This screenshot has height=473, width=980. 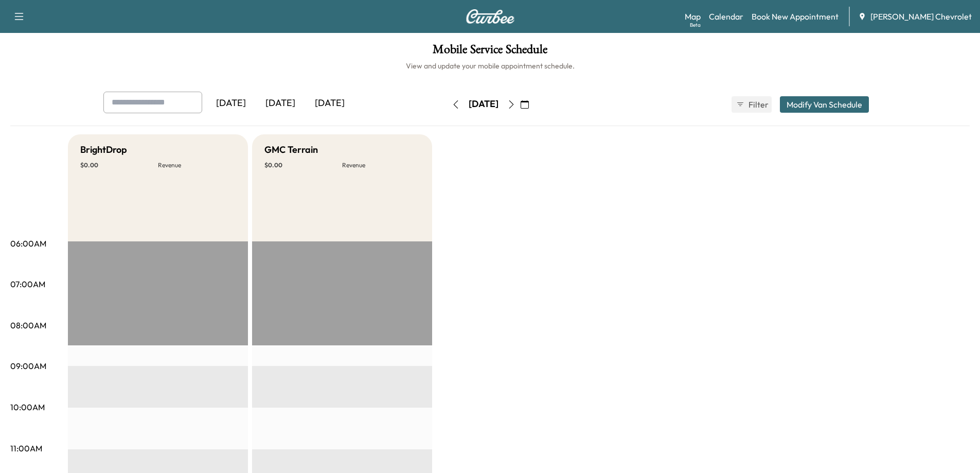 I want to click on img: Curbee Logo, so click(x=491, y=16).